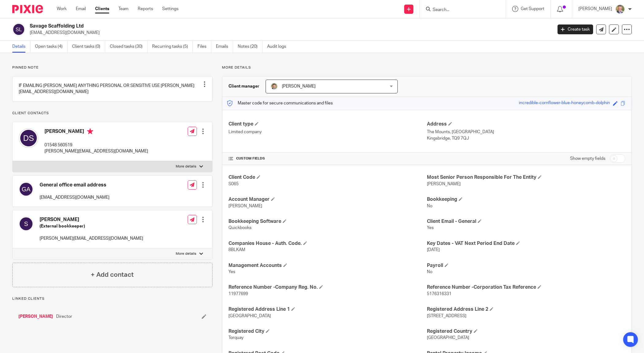 This screenshot has width=644, height=353. What do you see at coordinates (279, 47) in the screenshot?
I see `a: Audit logs` at bounding box center [279, 47].